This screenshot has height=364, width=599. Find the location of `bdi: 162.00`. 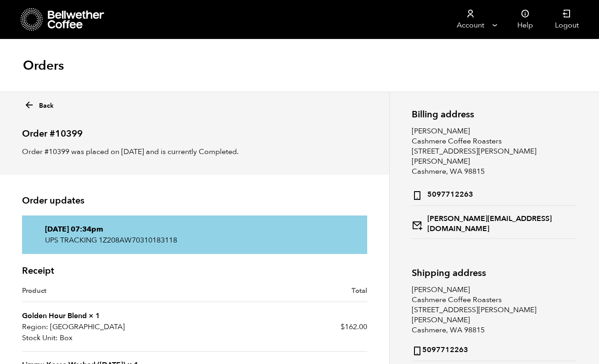

bdi: 162.00 is located at coordinates (354, 327).